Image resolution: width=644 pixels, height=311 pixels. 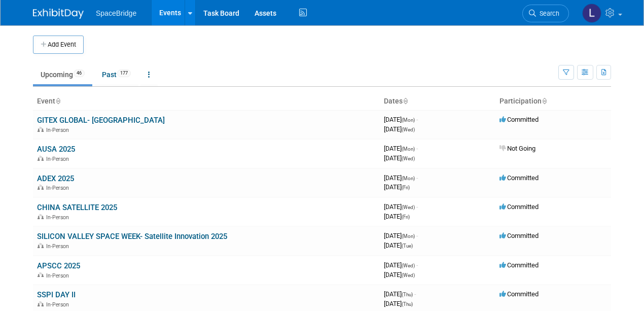 I want to click on th: Participation, so click(x=554, y=102).